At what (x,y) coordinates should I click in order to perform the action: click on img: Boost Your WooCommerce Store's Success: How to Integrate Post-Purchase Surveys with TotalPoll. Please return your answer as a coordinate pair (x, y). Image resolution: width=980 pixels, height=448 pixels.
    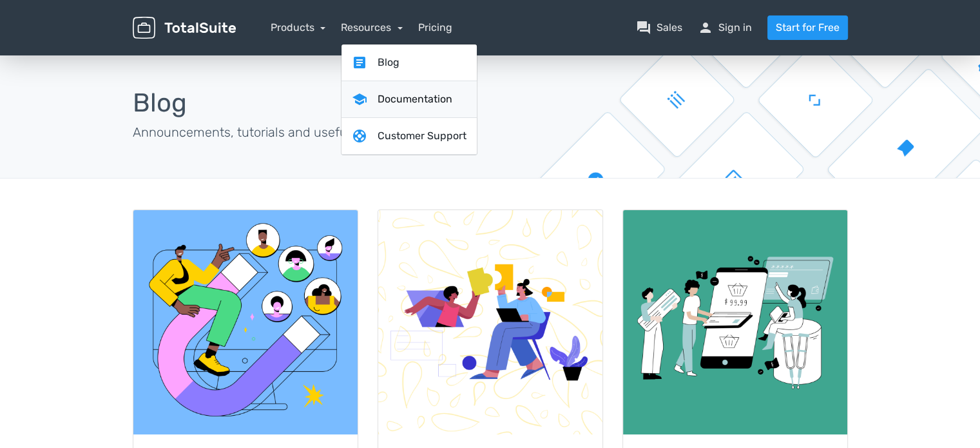
    Looking at the image, I should click on (735, 322).